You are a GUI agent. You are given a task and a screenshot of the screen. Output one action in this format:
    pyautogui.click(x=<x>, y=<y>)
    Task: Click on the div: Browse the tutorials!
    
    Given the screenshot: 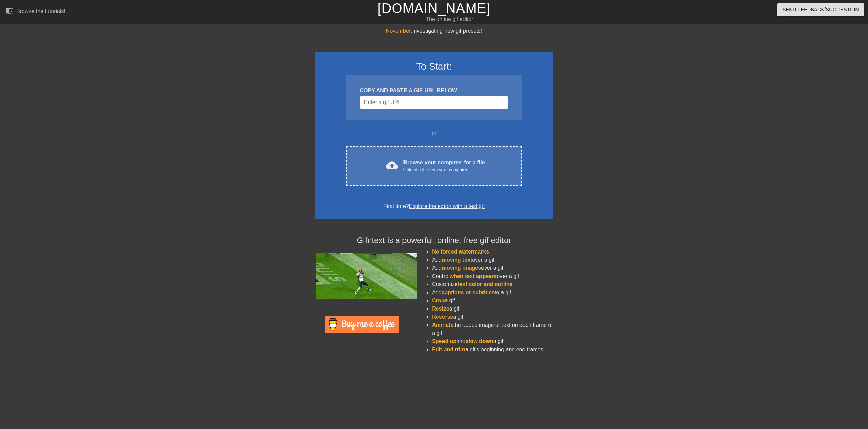 What is the action you would take?
    pyautogui.click(x=41, y=11)
    